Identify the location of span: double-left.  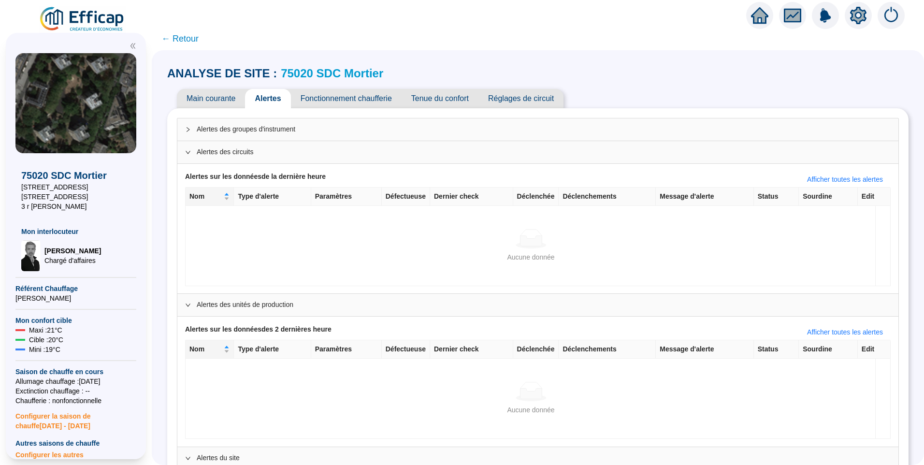
(133, 46).